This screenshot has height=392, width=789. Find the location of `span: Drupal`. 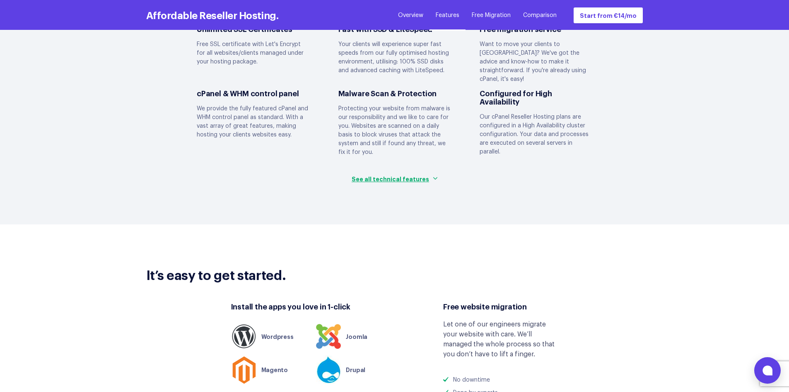

span: Drupal is located at coordinates (353, 369).